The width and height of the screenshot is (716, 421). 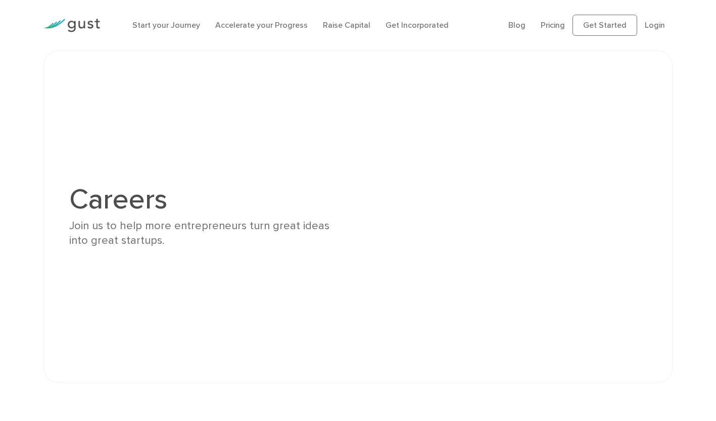 I want to click on a: Pricing, so click(x=553, y=25).